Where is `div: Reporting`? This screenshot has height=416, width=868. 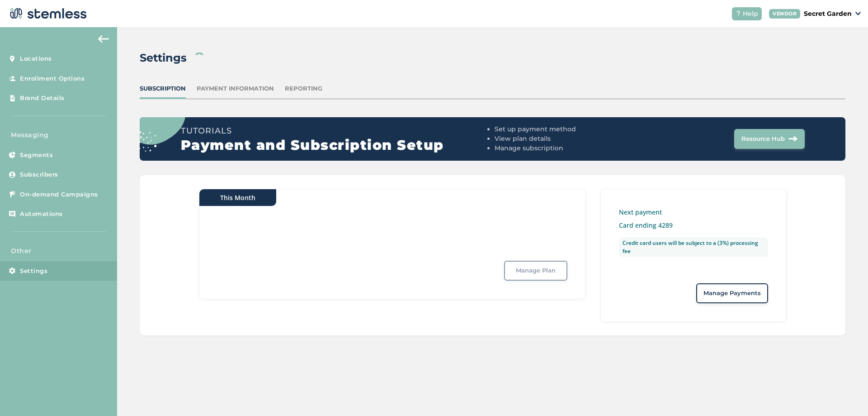
div: Reporting is located at coordinates (303, 88).